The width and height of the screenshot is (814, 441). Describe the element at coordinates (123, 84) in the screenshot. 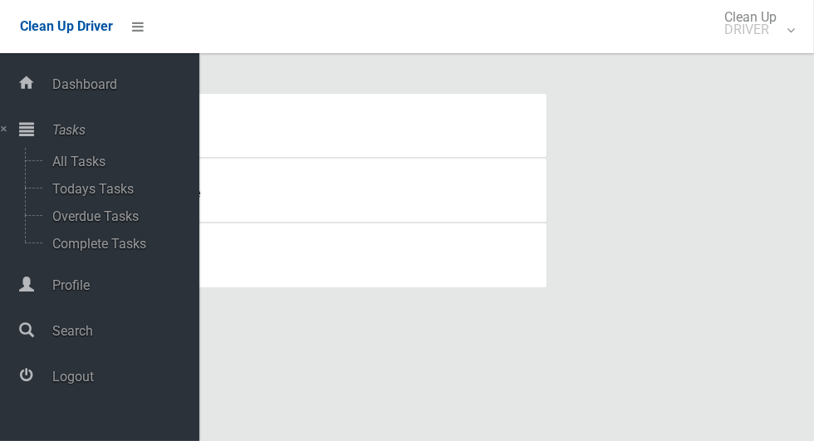

I see `span: Dashboard` at that location.